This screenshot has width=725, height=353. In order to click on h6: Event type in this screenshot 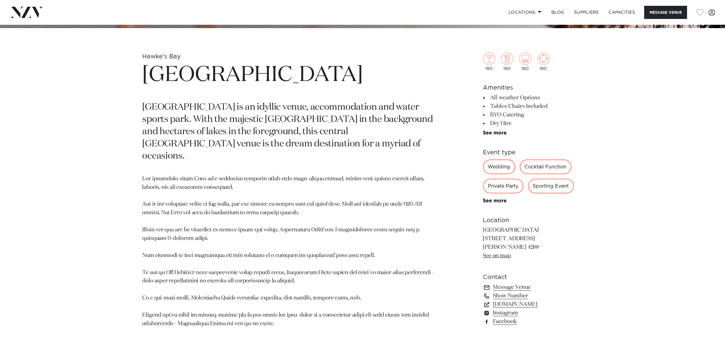, I will do `click(533, 153)`.